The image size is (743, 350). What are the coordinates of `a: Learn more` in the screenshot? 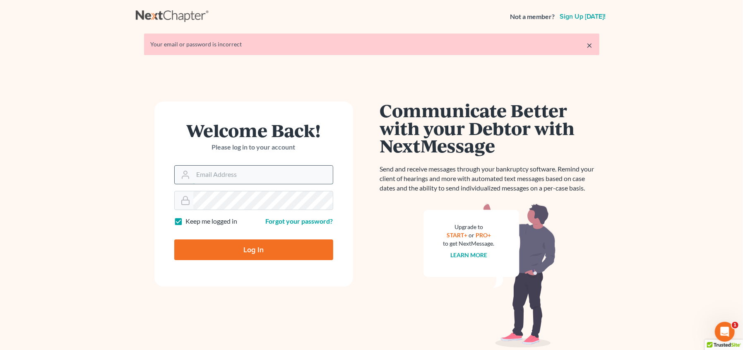 It's located at (468, 254).